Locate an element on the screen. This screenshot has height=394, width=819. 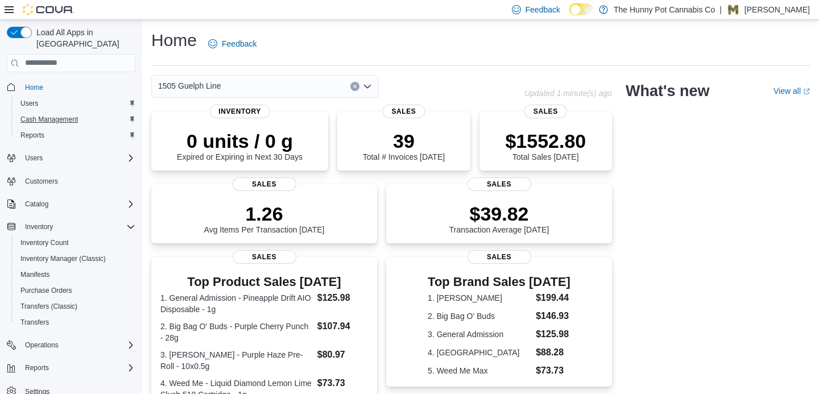
p: $39.82 is located at coordinates (500, 214).